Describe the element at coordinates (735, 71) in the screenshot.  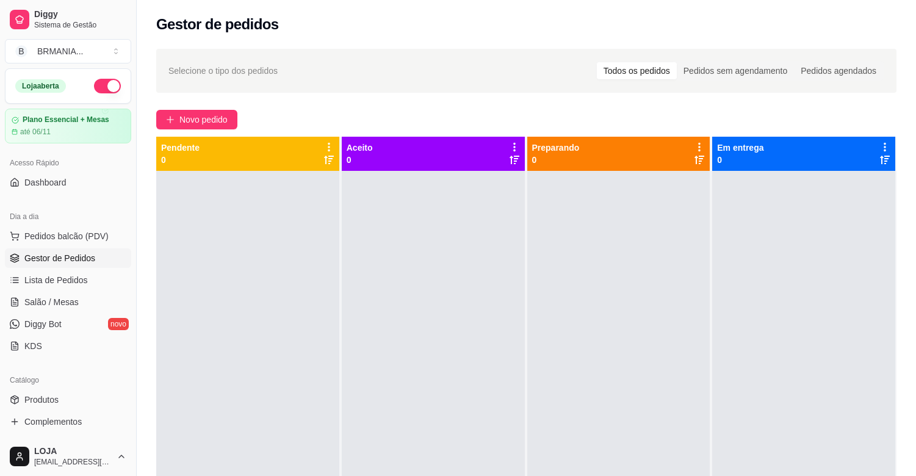
I see `div: Pedidos sem agendamento` at that location.